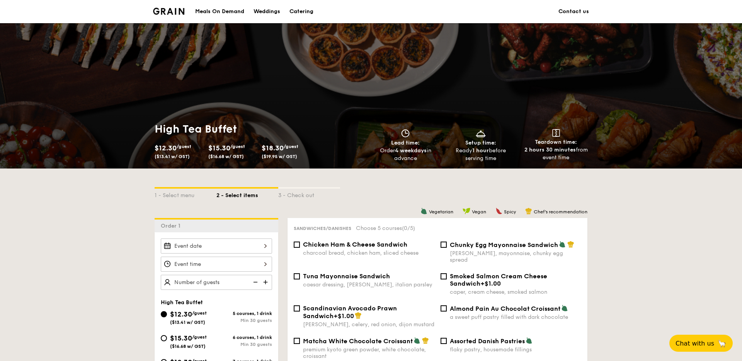 The width and height of the screenshot is (742, 361). Describe the element at coordinates (504, 245) in the screenshot. I see `span: Chunky Egg Mayonnaise Sandwich` at that location.